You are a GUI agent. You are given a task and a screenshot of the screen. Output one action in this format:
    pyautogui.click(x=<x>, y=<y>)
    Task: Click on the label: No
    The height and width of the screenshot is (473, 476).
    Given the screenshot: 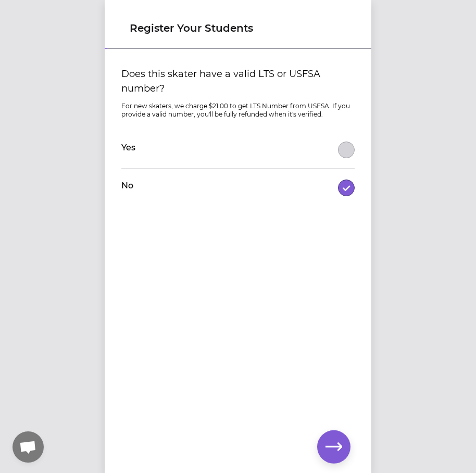 What is the action you would take?
    pyautogui.click(x=127, y=186)
    